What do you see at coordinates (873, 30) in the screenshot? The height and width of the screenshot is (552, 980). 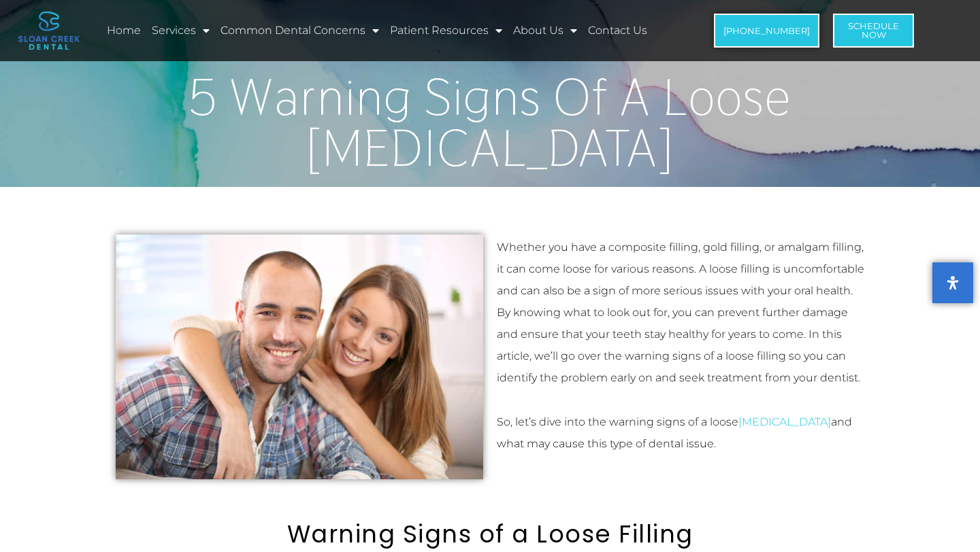 I see `span: Schedule Now` at bounding box center [873, 30].